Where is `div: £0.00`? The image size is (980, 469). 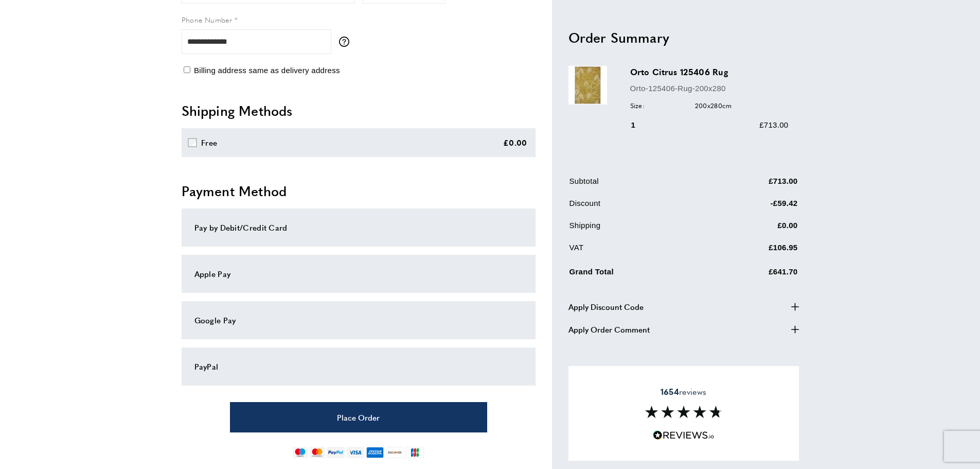 div: £0.00 is located at coordinates (515, 143).